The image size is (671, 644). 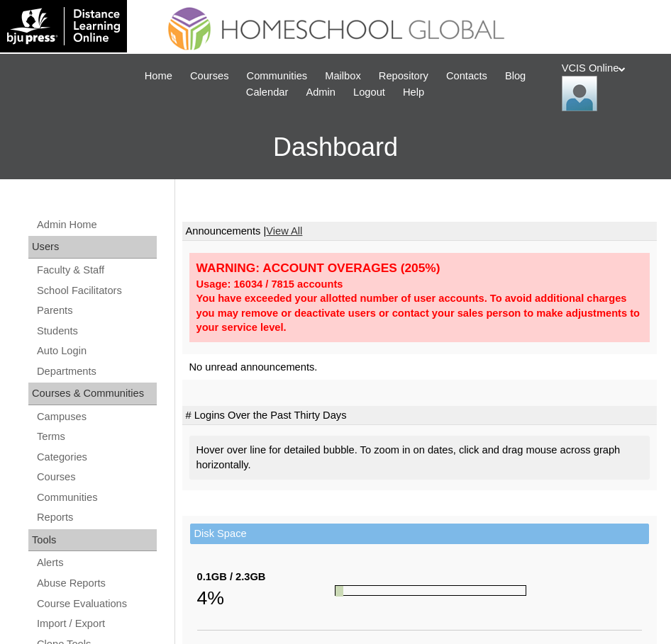 What do you see at coordinates (63, 26) in the screenshot?
I see `img: logo-white.png` at bounding box center [63, 26].